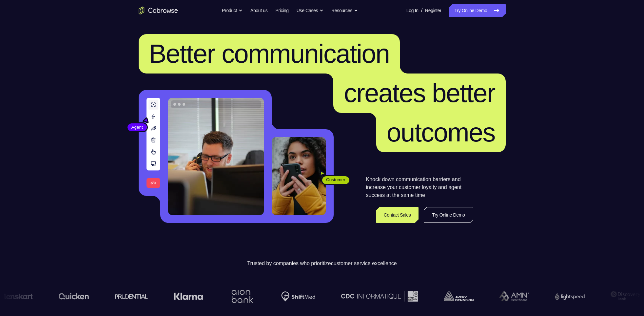 This screenshot has width=644, height=316. What do you see at coordinates (269, 54) in the screenshot?
I see `span: Better communication` at bounding box center [269, 54].